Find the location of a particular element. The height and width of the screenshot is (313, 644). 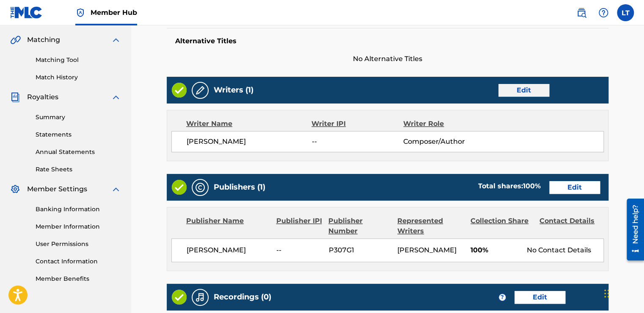

a: Annual Statements is located at coordinates (79, 152).